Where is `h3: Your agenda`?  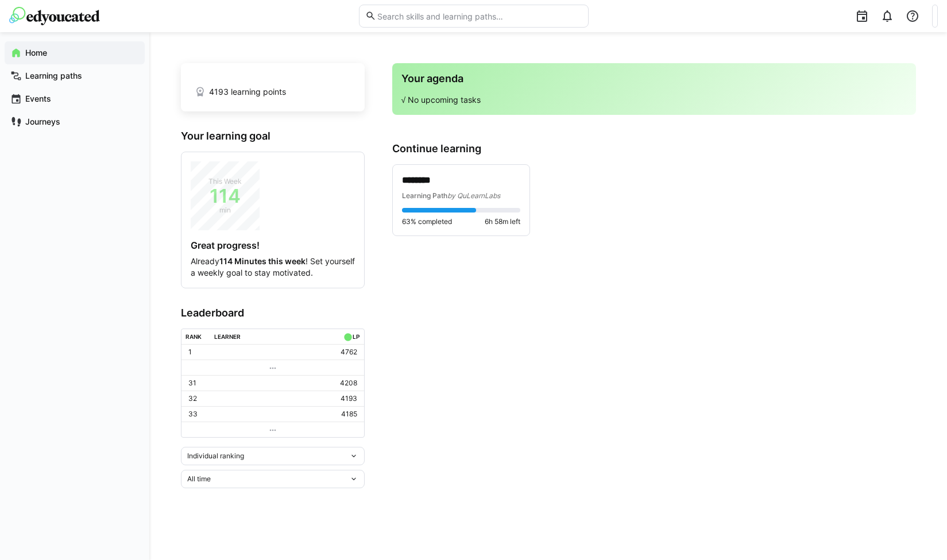 h3: Your agenda is located at coordinates (654, 79).